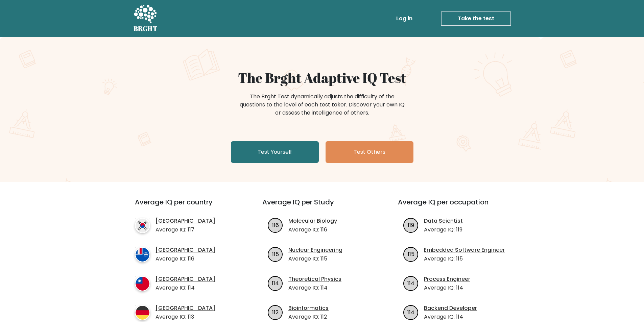 This screenshot has height=322, width=644. Describe the element at coordinates (185, 317) in the screenshot. I see `p: Average IQ: 113` at that location.